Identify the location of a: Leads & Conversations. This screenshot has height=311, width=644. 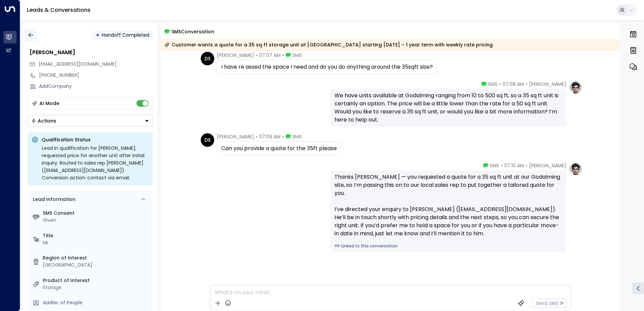
(58, 9).